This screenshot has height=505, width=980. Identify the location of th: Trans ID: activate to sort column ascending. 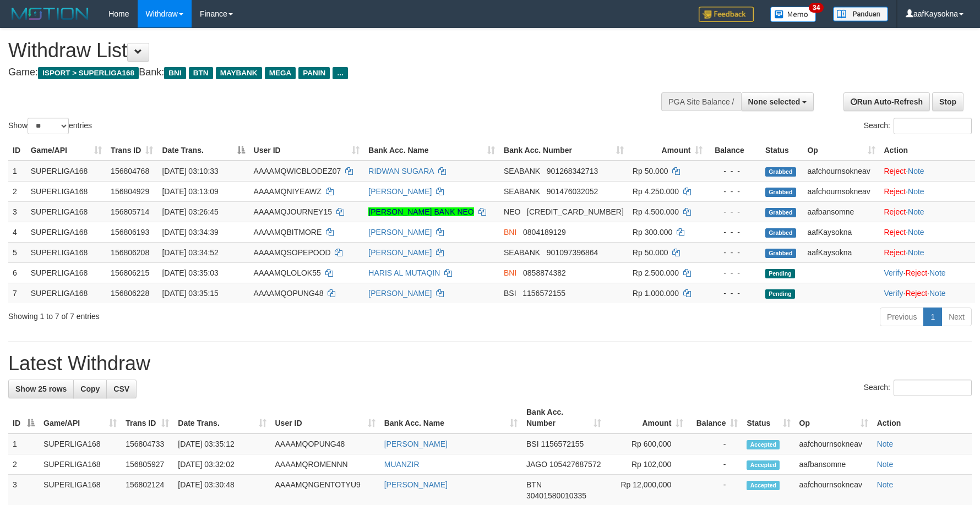
(132, 150).